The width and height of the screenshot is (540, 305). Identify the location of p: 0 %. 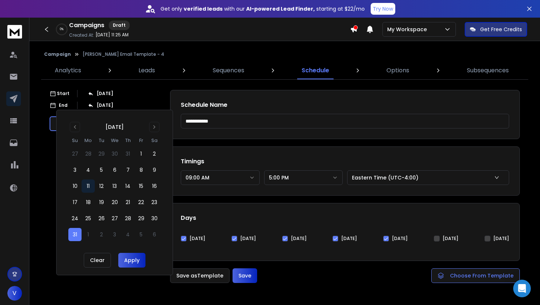
(62, 29).